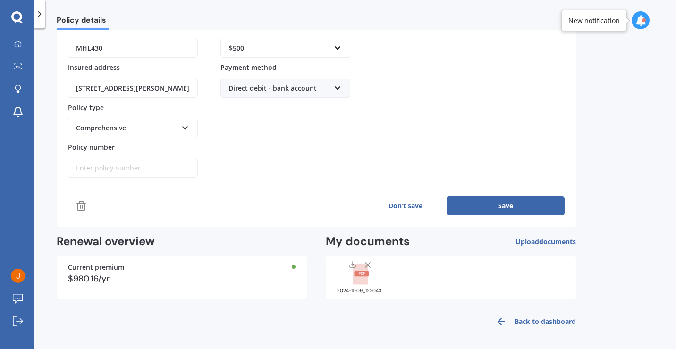  I want to click on span: Policy details, so click(83, 22).